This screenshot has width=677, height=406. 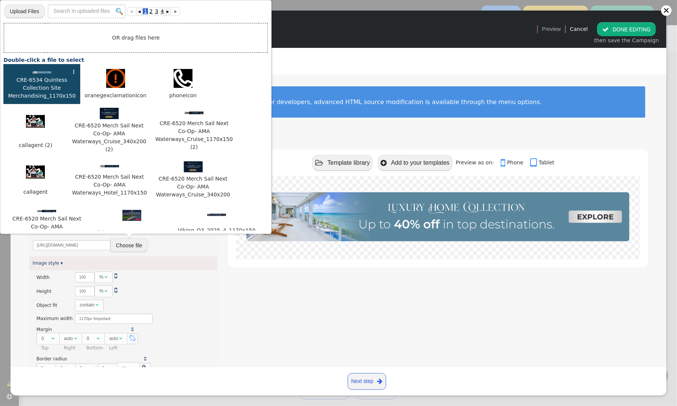 I want to click on div: then save the Campaign, so click(x=626, y=40).